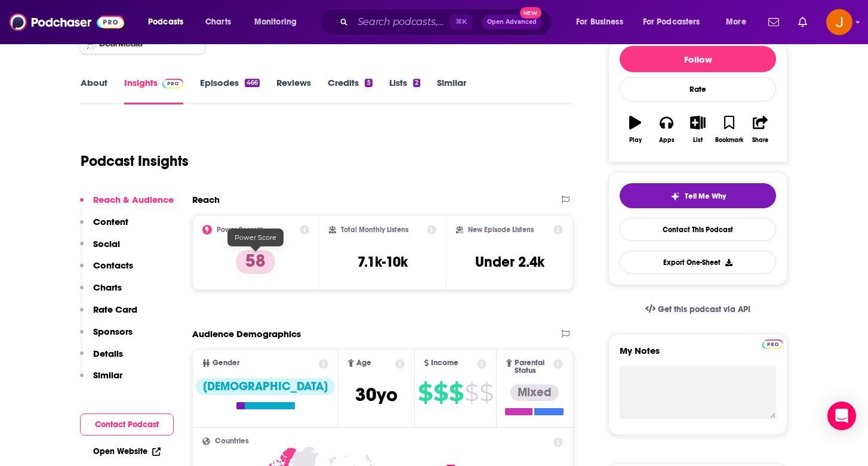 This screenshot has width=868, height=466. I want to click on button: Social, so click(99, 249).